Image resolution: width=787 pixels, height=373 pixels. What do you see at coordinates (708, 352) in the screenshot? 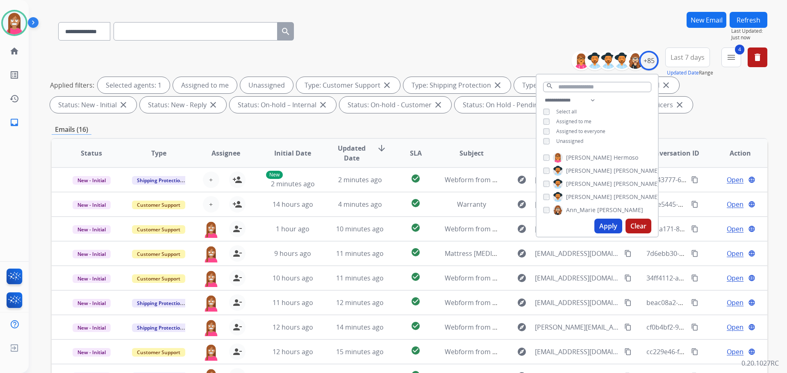
I see `span: cc229e46-f243-40d1-96bb-bc874fe6d581` at bounding box center [708, 352].